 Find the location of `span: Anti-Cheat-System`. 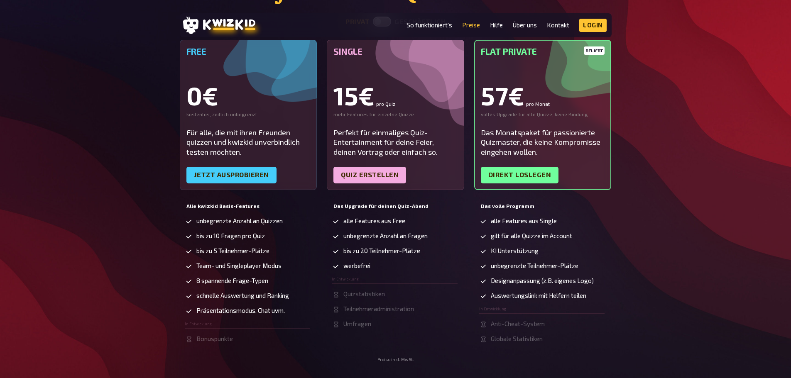

span: Anti-Cheat-System is located at coordinates (518, 324).